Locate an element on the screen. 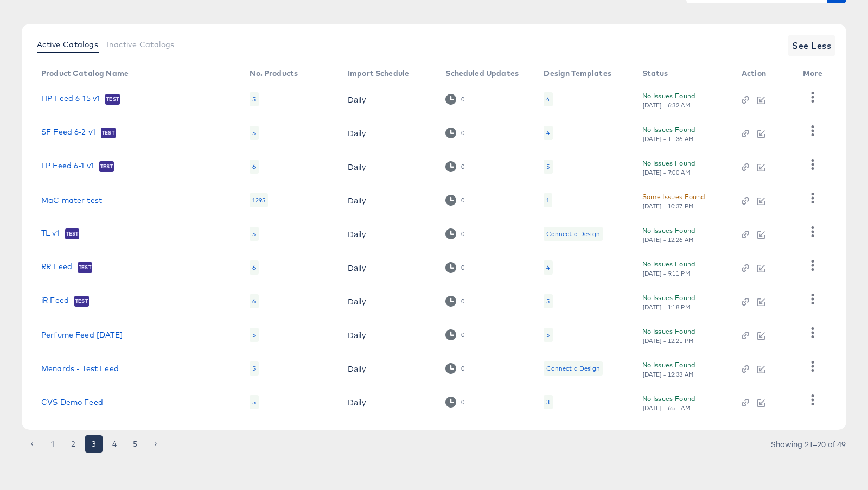 The width and height of the screenshot is (868, 490). a: iR Feed is located at coordinates (55, 301).